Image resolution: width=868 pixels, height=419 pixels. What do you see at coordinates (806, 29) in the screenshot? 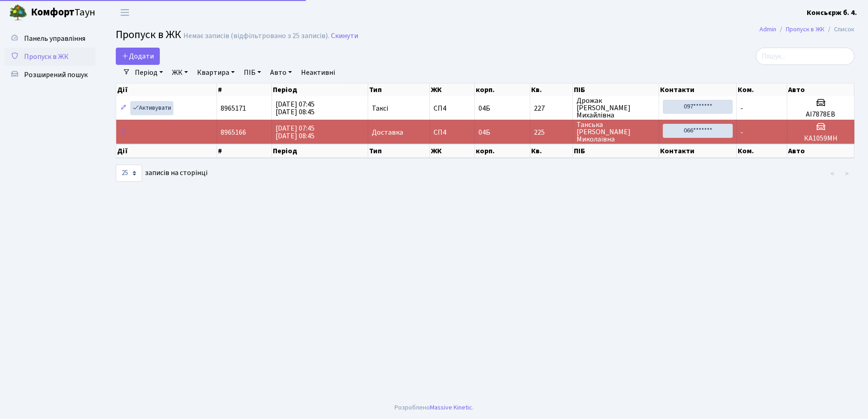
I see `nav: breadcrumb` at bounding box center [806, 29].